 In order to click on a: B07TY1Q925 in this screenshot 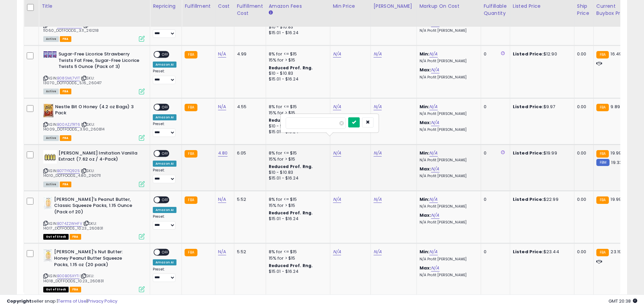, I will do `click(68, 171)`.